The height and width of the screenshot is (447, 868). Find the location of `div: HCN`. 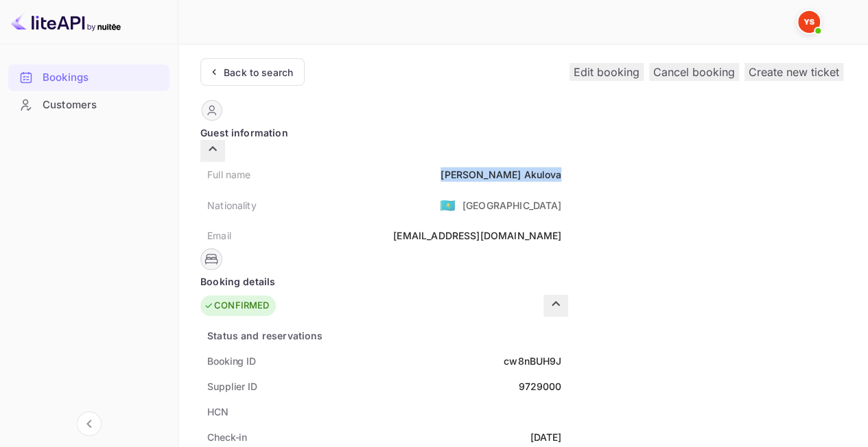

div: HCN is located at coordinates (218, 411).